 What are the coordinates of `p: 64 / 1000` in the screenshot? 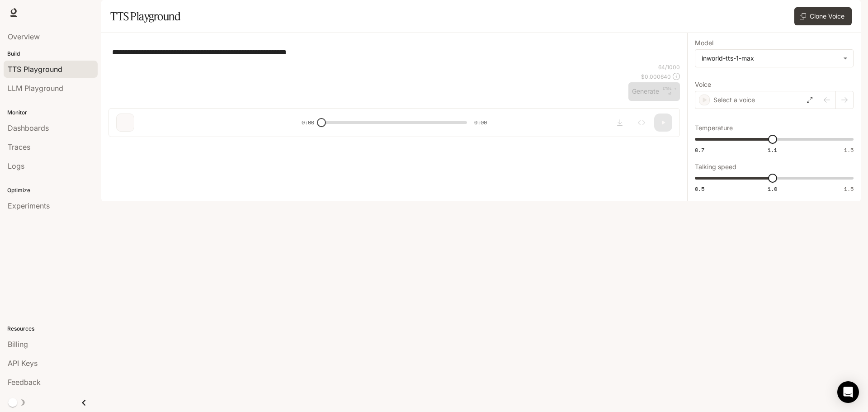 It's located at (669, 67).